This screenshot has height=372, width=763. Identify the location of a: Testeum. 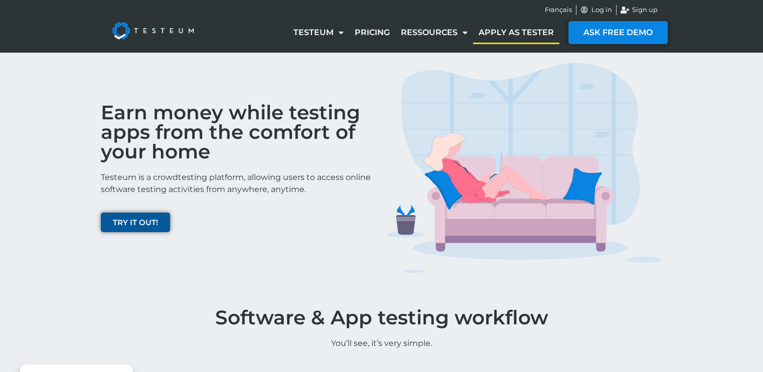
(319, 33).